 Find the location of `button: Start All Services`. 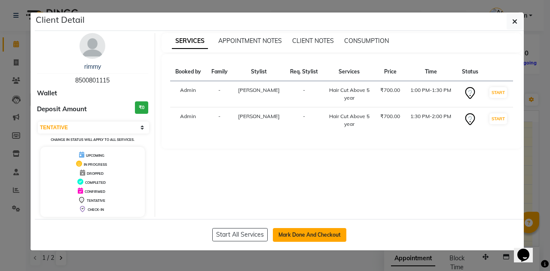

button: Start All Services is located at coordinates (240, 234).